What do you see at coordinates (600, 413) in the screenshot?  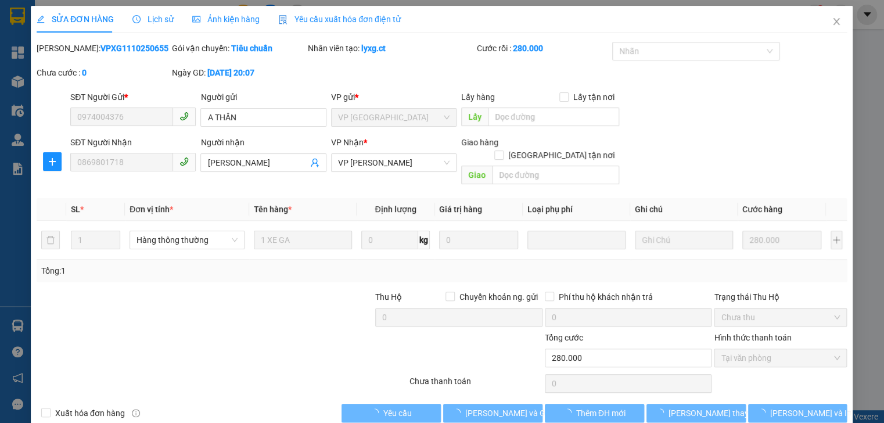 I see `span: Thêm ĐH mới` at bounding box center [600, 413].